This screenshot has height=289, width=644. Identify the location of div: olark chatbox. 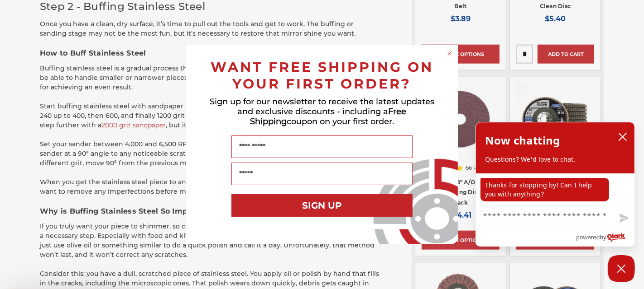
(555, 184).